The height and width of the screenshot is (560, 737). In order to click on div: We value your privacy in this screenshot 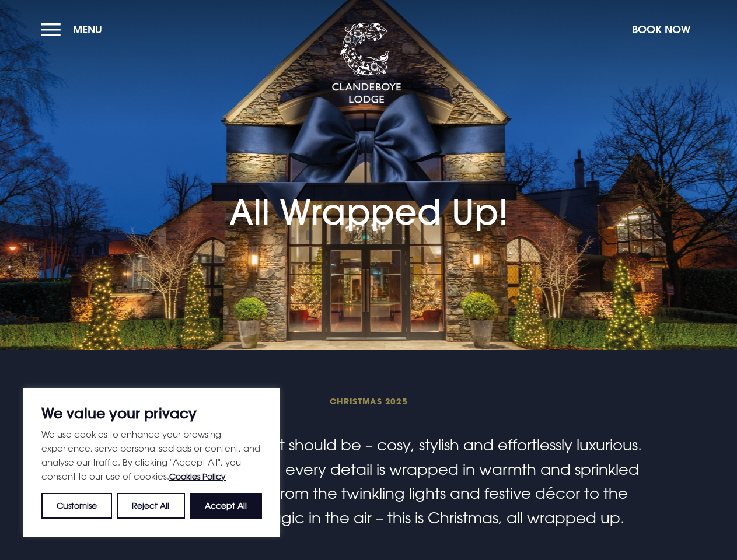, I will do `click(152, 462)`.